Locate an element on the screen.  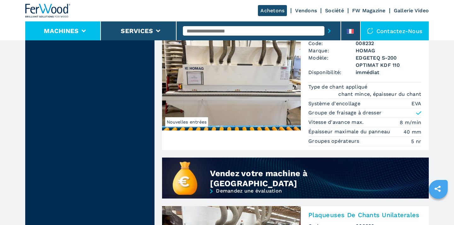
button: Machines is located at coordinates (61, 31).